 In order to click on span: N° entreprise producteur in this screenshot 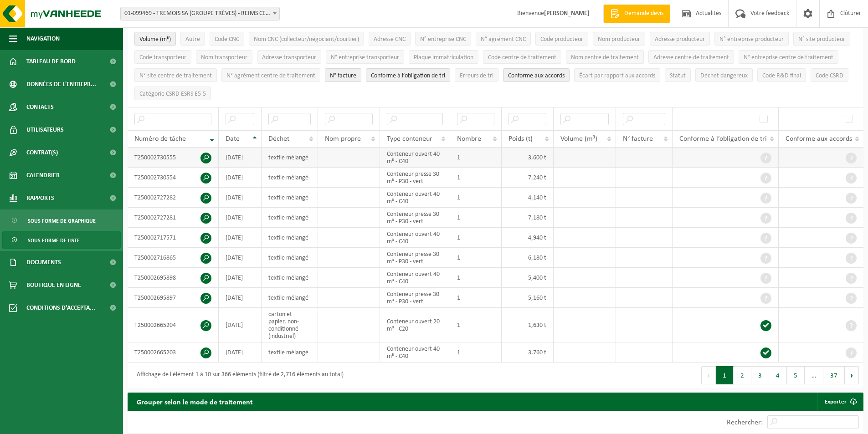, I will do `click(751, 39)`.